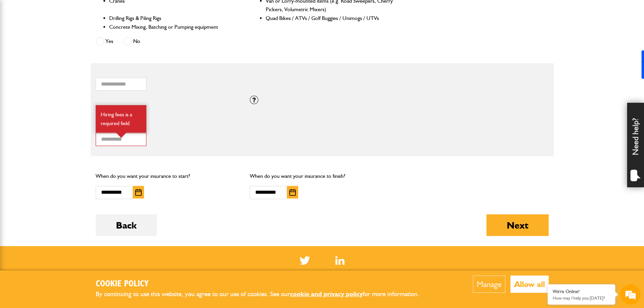 The image size is (644, 308). Describe the element at coordinates (132, 41) in the screenshot. I see `label: No` at that location.